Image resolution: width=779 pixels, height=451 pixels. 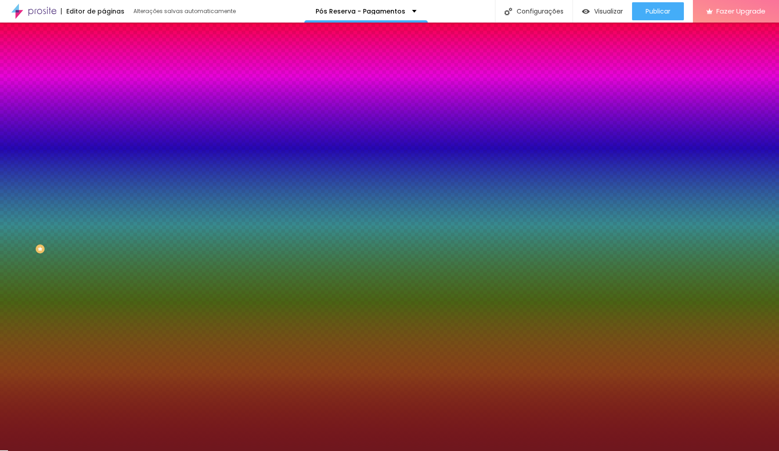 What do you see at coordinates (585, 11) in the screenshot?
I see `img: view-1.svg` at bounding box center [585, 11].